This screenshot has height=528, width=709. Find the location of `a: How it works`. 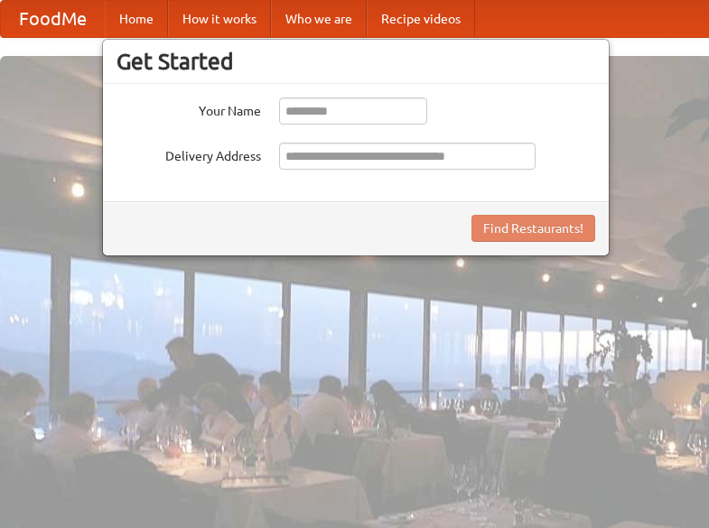

a: How it works is located at coordinates (219, 19).